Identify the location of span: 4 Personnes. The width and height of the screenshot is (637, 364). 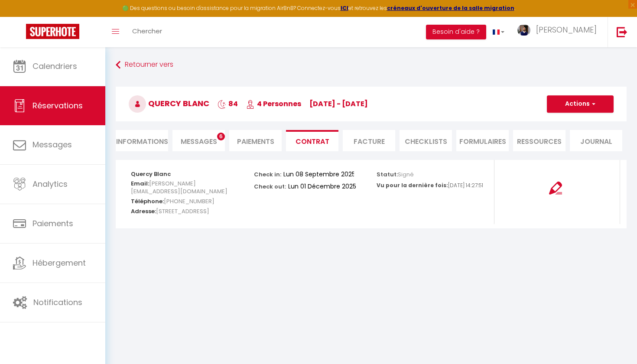
(273, 104).